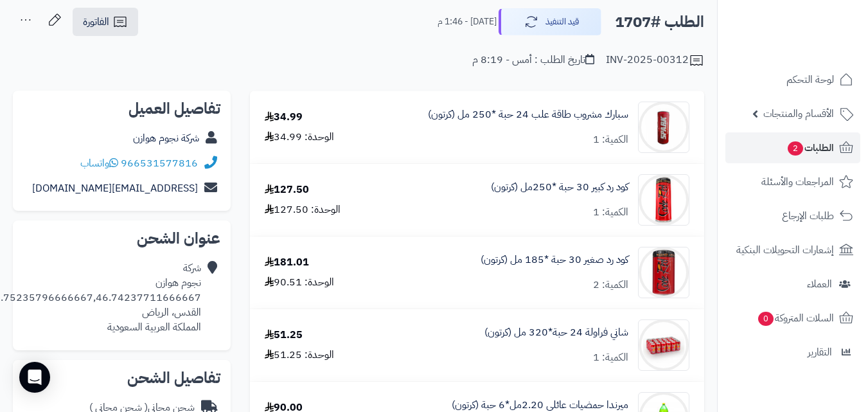  I want to click on a: السلات المتروكة0, so click(792, 318).